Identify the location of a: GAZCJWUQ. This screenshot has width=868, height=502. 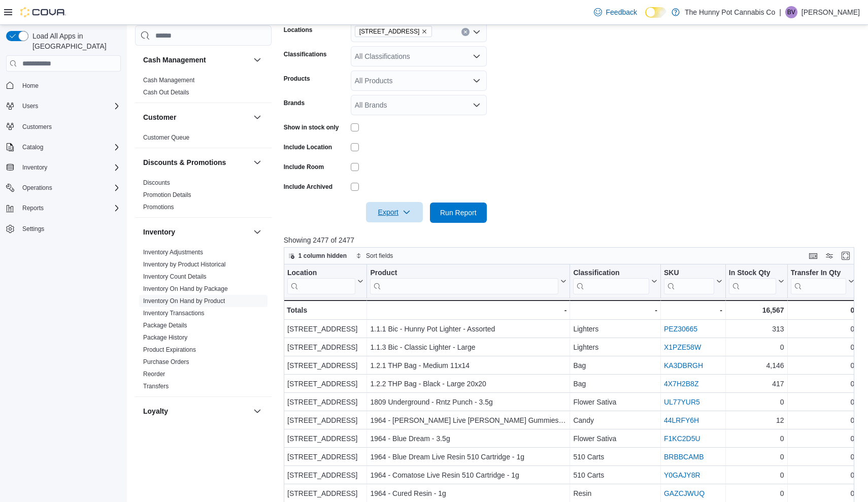
(684, 494).